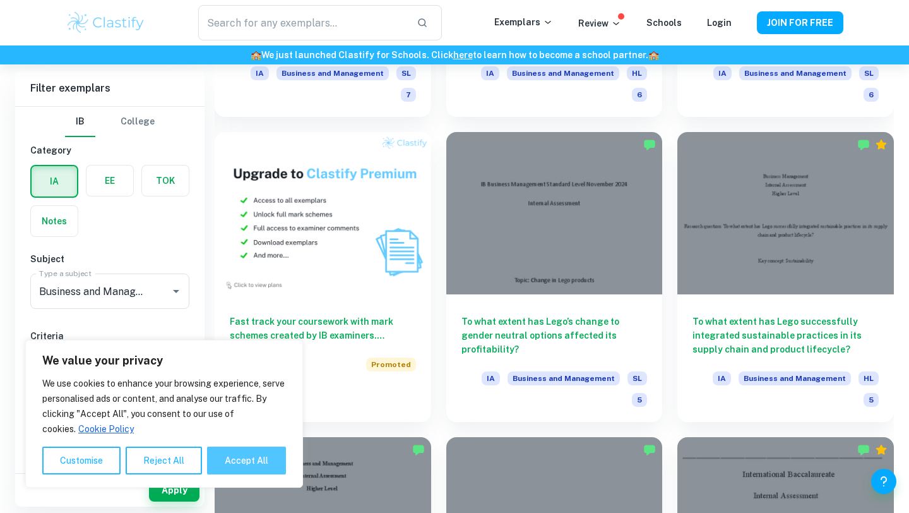 Image resolution: width=909 pixels, height=513 pixels. I want to click on h6: To what extent has Lego successfully integrated sustainable practices in its supply chain and pro..., so click(786, 335).